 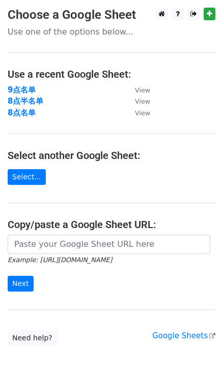 What do you see at coordinates (25, 101) in the screenshot?
I see `strong: 8点半名单` at bounding box center [25, 101].